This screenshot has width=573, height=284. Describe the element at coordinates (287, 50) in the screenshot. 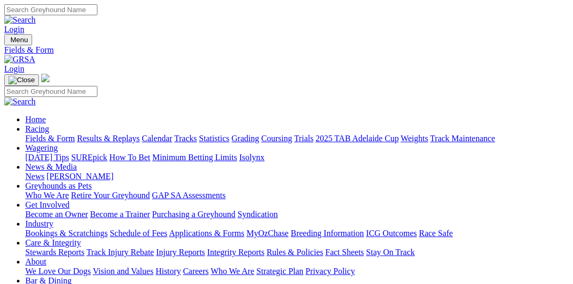

I see `div: Fields & Form` at that location.